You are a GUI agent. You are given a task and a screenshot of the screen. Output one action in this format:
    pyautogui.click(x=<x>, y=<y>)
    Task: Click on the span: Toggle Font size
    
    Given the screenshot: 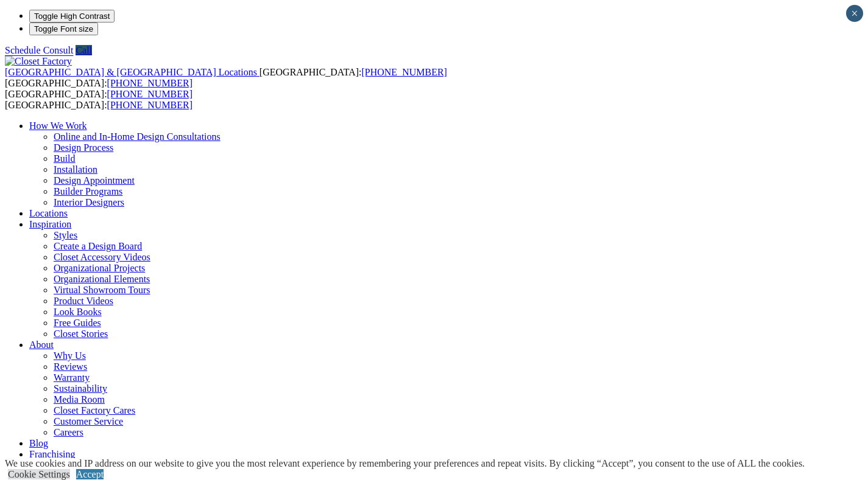 What is the action you would take?
    pyautogui.click(x=64, y=28)
    